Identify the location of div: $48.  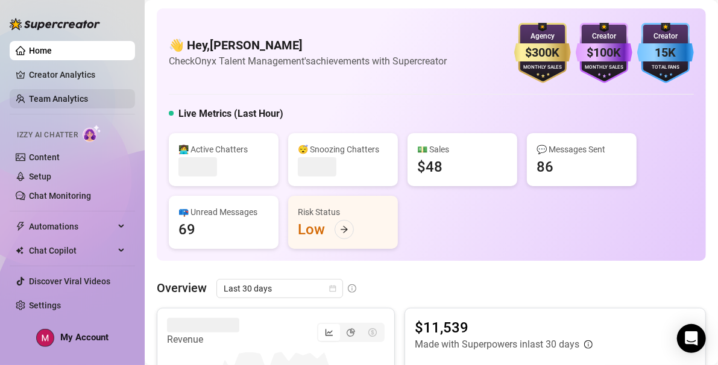
(430, 167).